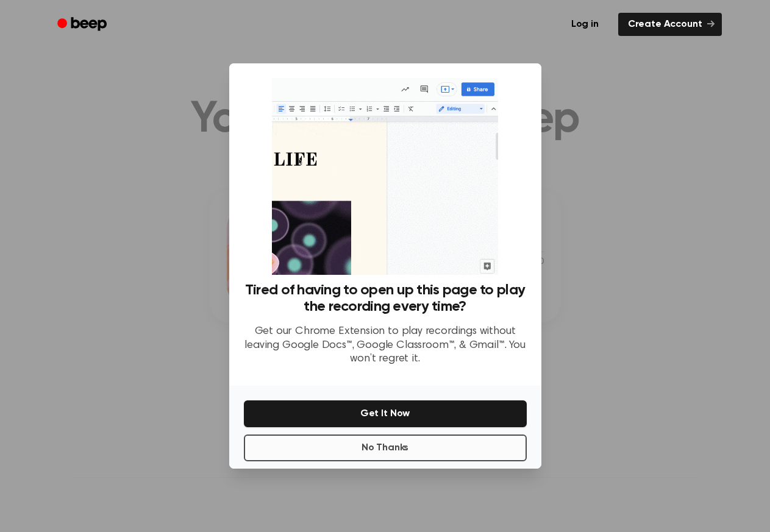 The image size is (770, 532). What do you see at coordinates (385, 448) in the screenshot?
I see `button: No Thanks` at bounding box center [385, 448].